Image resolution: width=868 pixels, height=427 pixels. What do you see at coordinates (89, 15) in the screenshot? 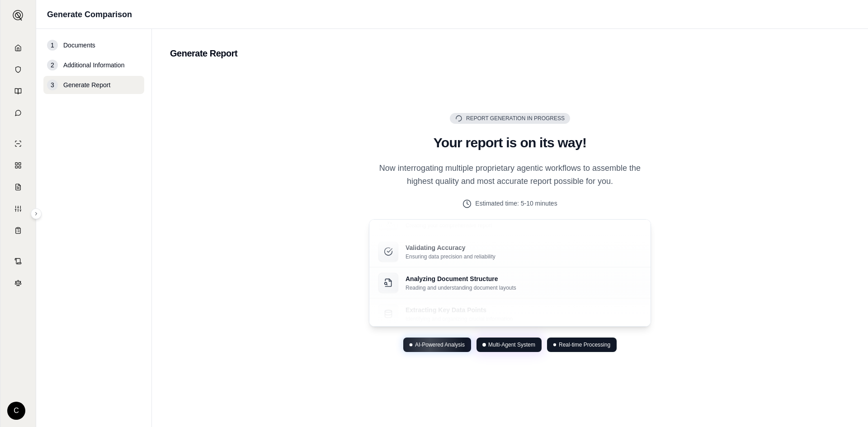
I see `h1: Generate Comparison` at bounding box center [89, 15].